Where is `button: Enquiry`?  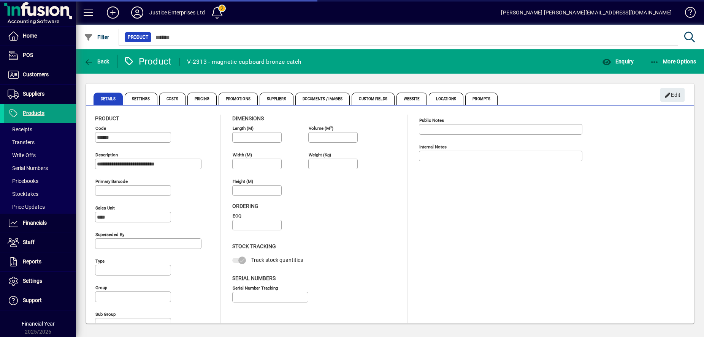
button: Enquiry is located at coordinates (617, 62).